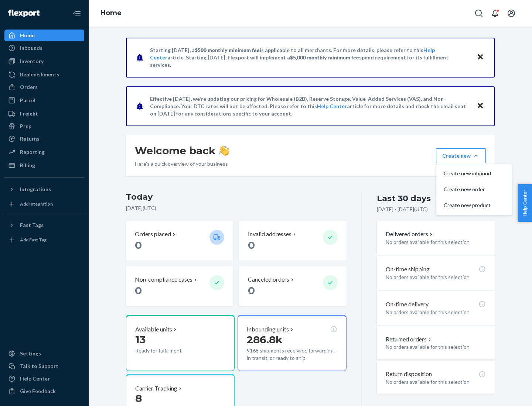  Describe the element at coordinates (292, 343) in the screenshot. I see `button: Inbounding units286.8k9168 shipments receiving, forwarding, in transit, or ready to ship` at that location.